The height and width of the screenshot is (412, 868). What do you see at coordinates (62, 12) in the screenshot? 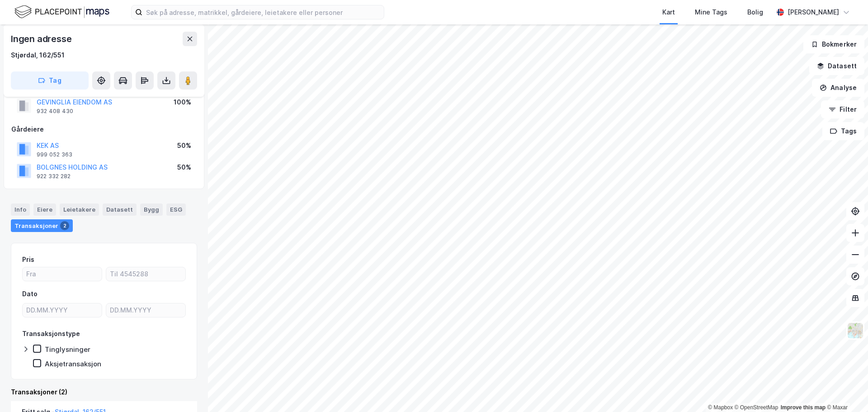
I see `img: logo.f888ab2527a4732fd821a326f86c7f29.svg` at bounding box center [62, 12].